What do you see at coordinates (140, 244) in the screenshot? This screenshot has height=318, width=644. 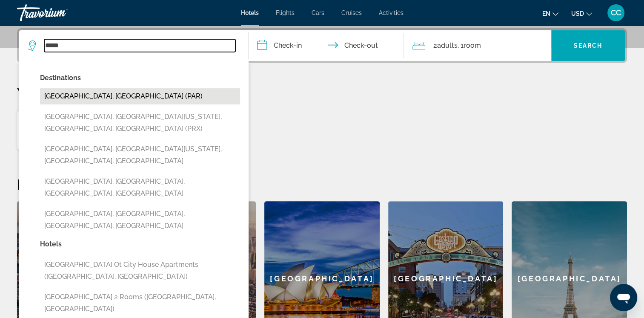 I see `p: Hotels` at bounding box center [140, 244].